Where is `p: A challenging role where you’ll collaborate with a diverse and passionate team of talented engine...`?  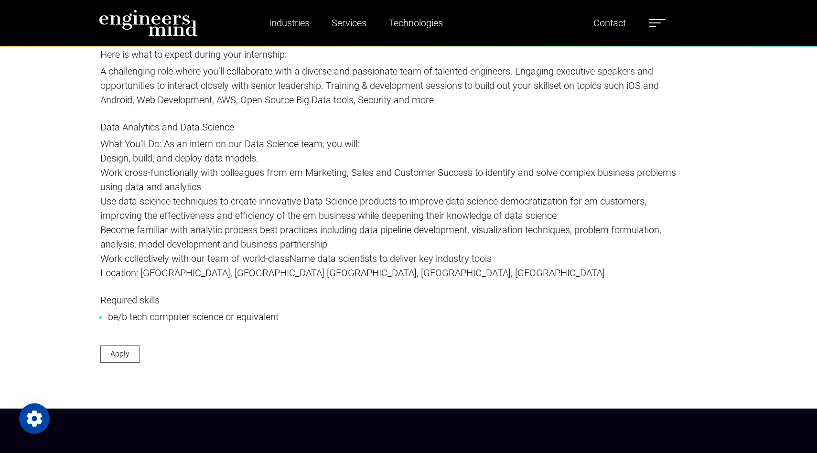 p: A challenging role where you’ll collaborate with a diverse and passionate team of talented engine... is located at coordinates (392, 85).